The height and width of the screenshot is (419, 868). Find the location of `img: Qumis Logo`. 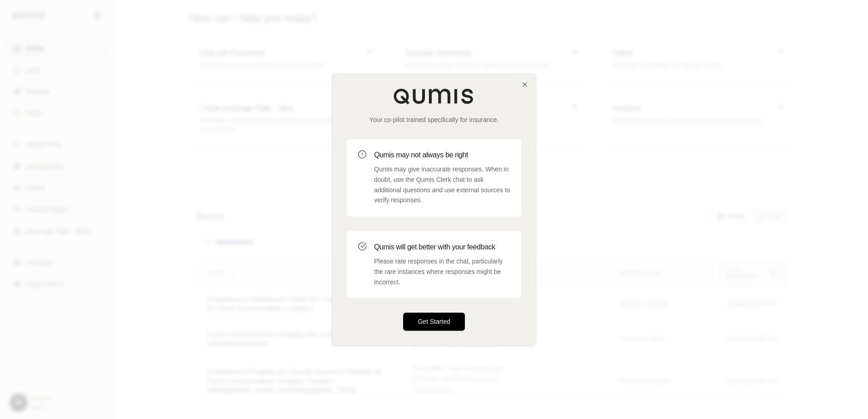

img: Qumis Logo is located at coordinates (434, 97).